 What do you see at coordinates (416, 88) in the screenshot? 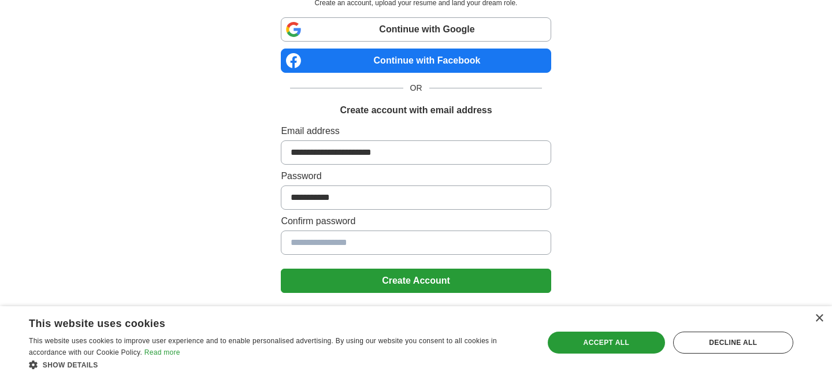
I see `span: OR` at bounding box center [416, 88].